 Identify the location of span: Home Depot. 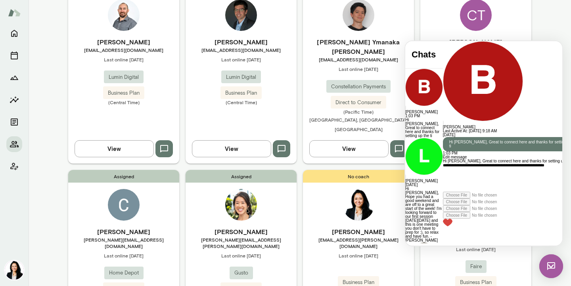
(124, 273).